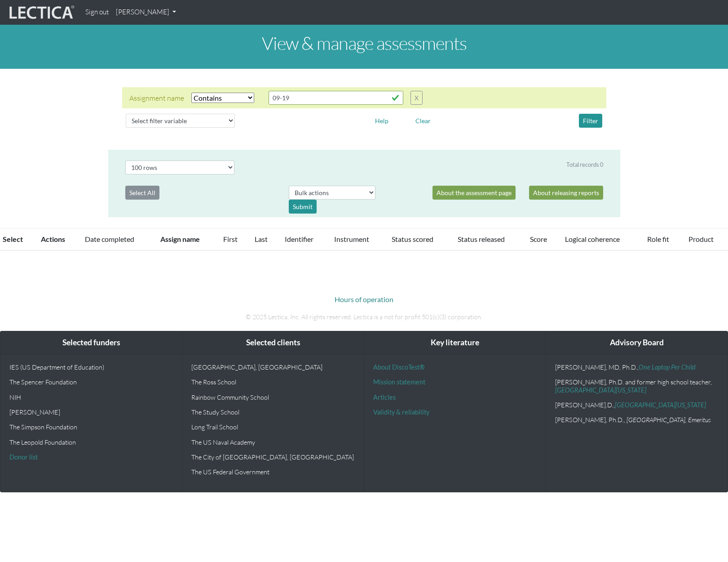 The height and width of the screenshot is (562, 728). What do you see at coordinates (273, 426) in the screenshot?
I see `p: Long Trail School` at bounding box center [273, 426].